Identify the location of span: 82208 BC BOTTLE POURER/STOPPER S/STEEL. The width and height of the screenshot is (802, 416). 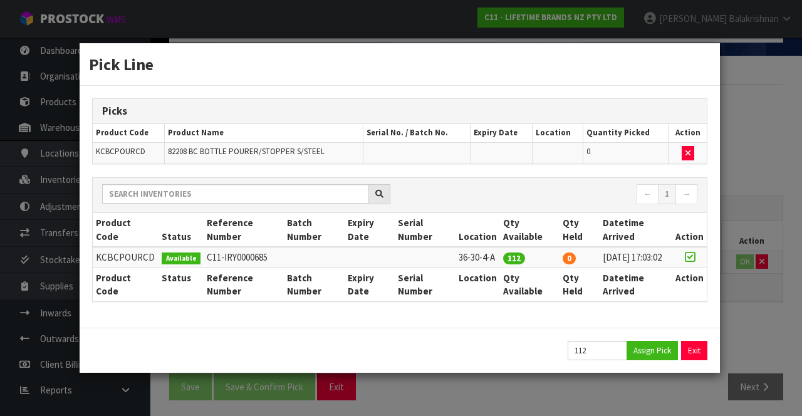
(246, 151).